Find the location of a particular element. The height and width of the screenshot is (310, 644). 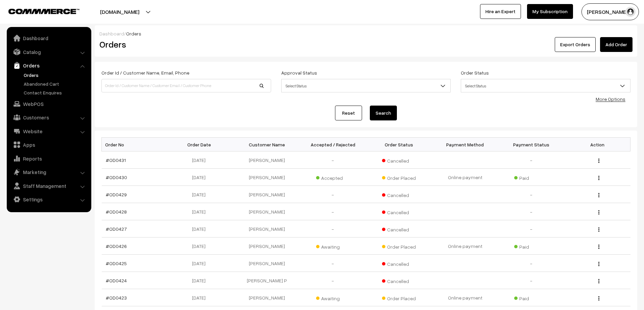

input: Order Id / Customer Name / Customer Email / Customer Phone is located at coordinates (186, 86).